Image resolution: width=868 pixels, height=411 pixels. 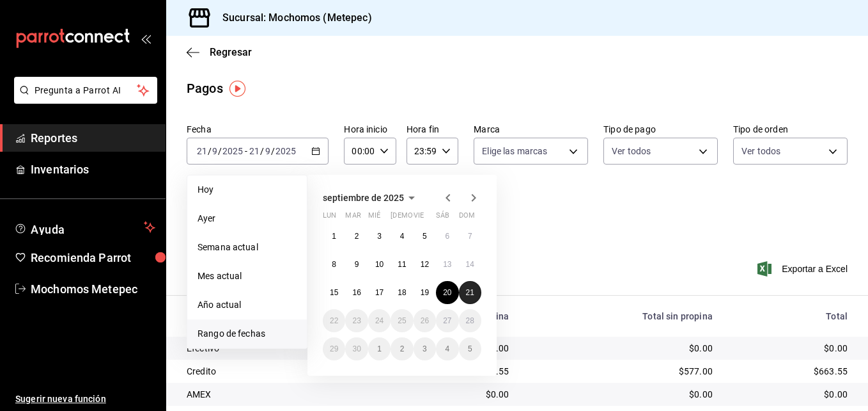 I want to click on button: Tooltip marker, so click(x=238, y=88).